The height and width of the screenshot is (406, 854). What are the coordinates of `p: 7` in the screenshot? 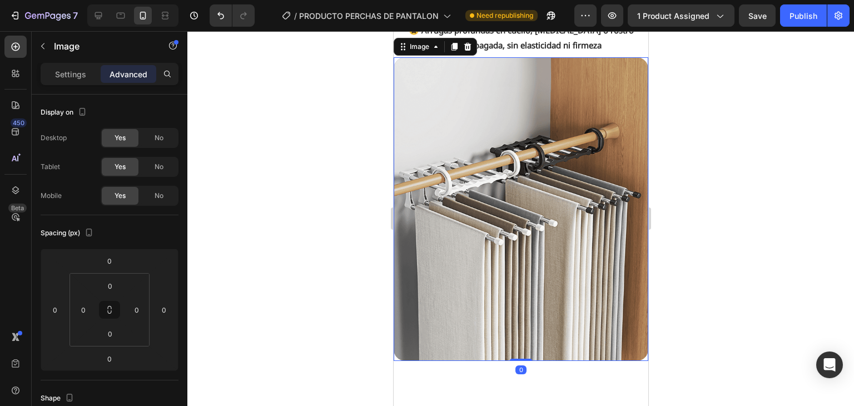 It's located at (75, 16).